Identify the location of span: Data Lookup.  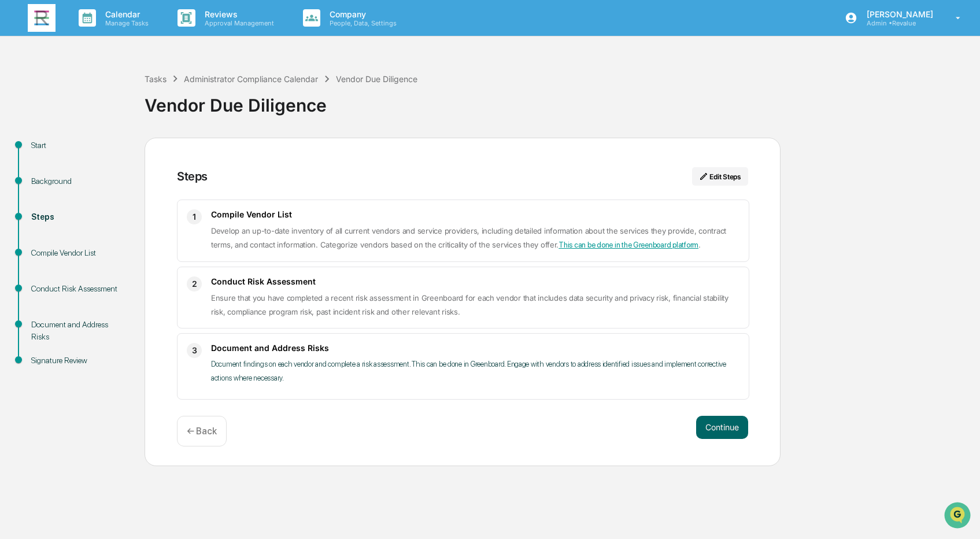
(48, 174).